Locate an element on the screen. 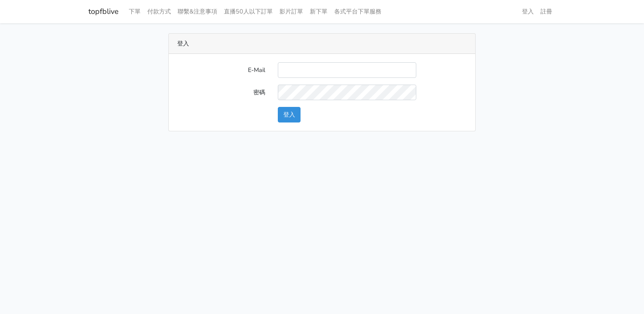 The height and width of the screenshot is (314, 644). a: topfblive is located at coordinates (104, 11).